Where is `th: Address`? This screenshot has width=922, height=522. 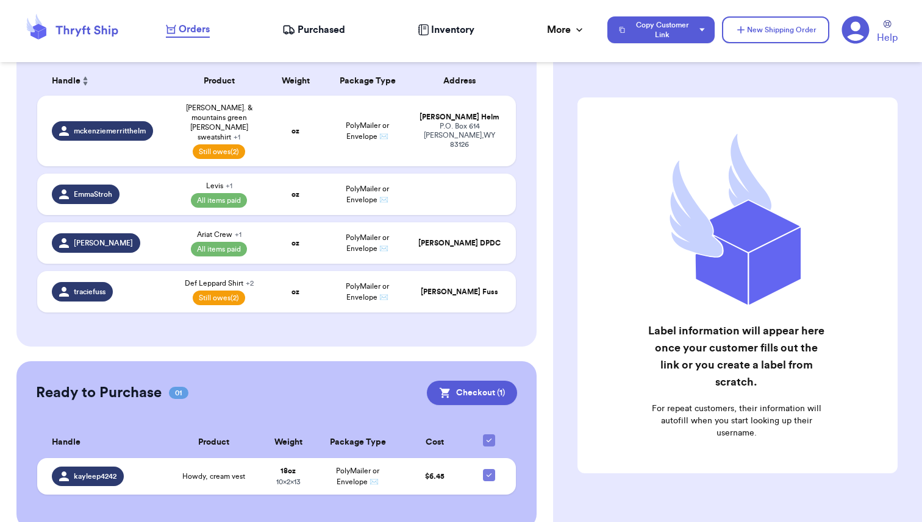
th: Address is located at coordinates (463, 81).